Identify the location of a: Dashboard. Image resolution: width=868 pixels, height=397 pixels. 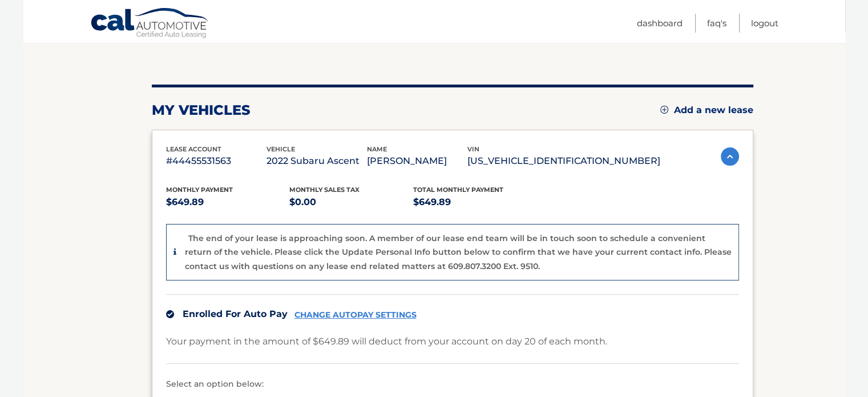
(660, 23).